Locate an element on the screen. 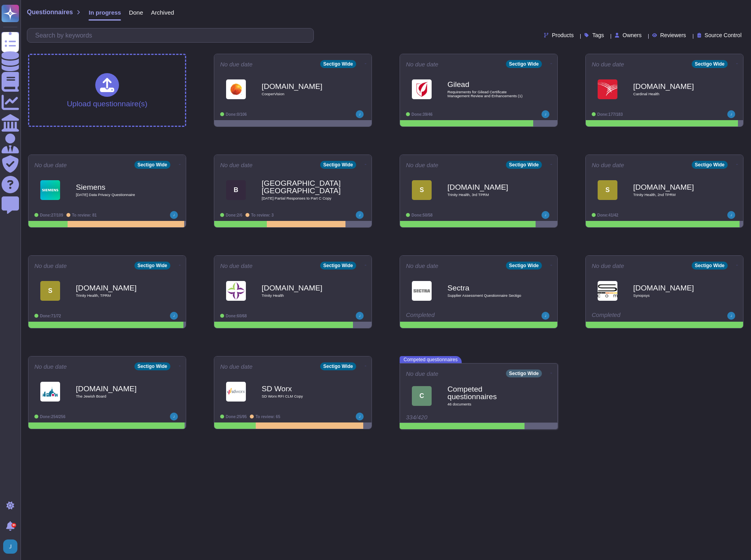 The width and height of the screenshot is (751, 560). button: user is located at coordinates (12, 546).